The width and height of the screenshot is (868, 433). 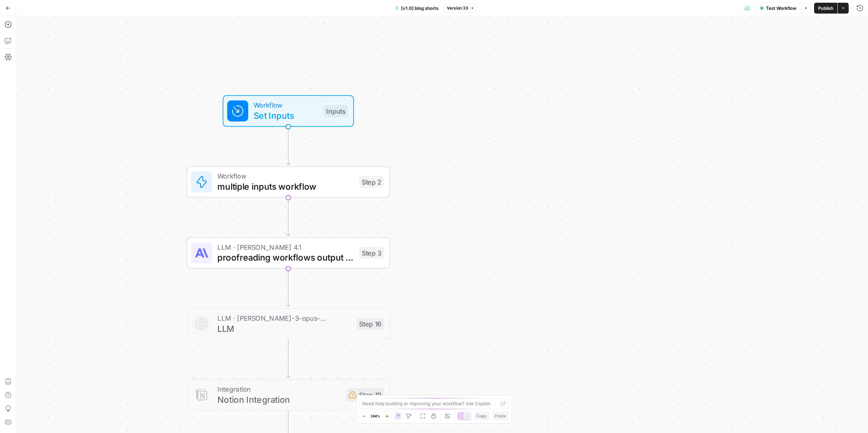 I want to click on span: Paste, so click(x=501, y=416).